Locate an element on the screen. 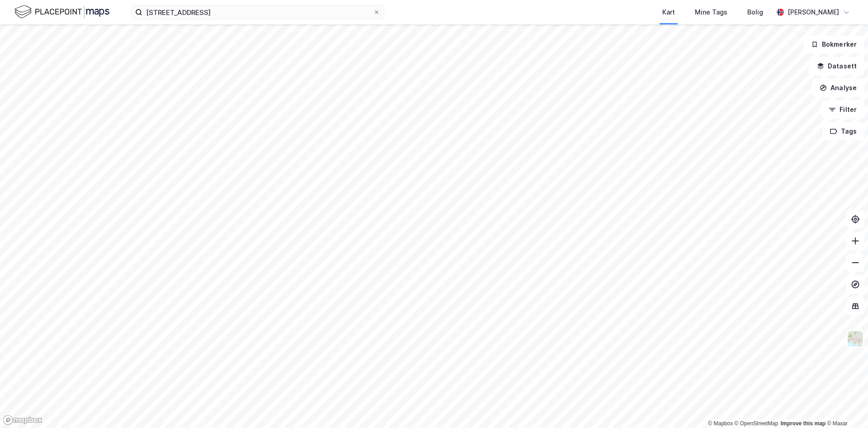  button: Analyse is located at coordinates (838, 88).